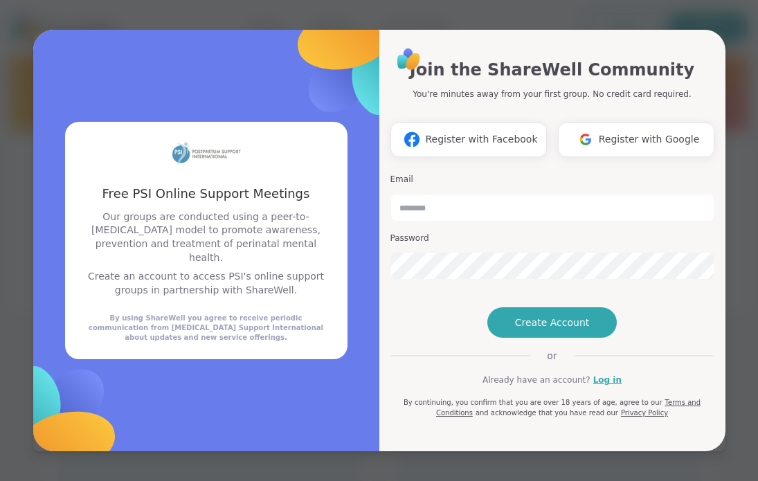 This screenshot has width=758, height=481. Describe the element at coordinates (649, 139) in the screenshot. I see `span: Register with Google` at that location.